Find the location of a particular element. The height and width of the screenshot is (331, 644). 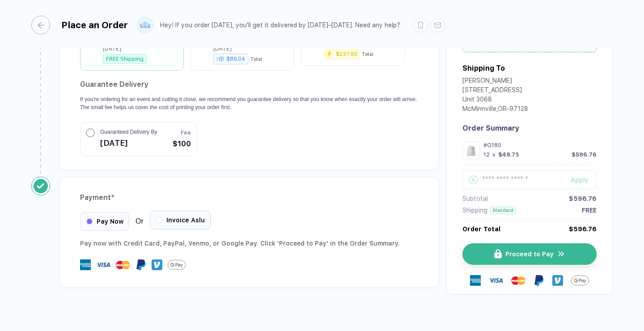

span: Invoice Aslu is located at coordinates (186, 220).